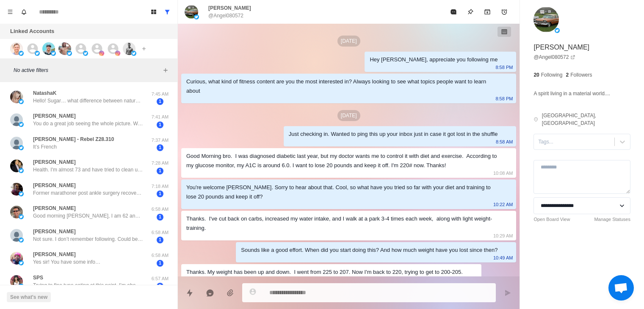  Describe the element at coordinates (11, 12) in the screenshot. I see `button: Menu` at that location.